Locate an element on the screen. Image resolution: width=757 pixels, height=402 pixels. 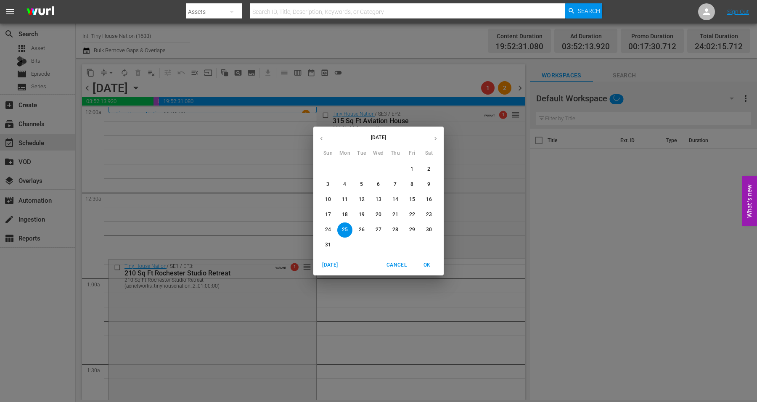
button: 8 is located at coordinates (412, 185).